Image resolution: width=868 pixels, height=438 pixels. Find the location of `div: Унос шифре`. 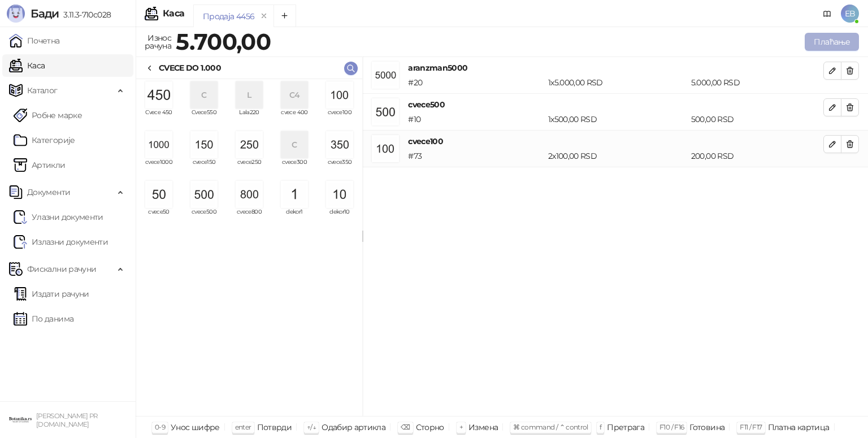

div: Унос шифре is located at coordinates (195, 427).